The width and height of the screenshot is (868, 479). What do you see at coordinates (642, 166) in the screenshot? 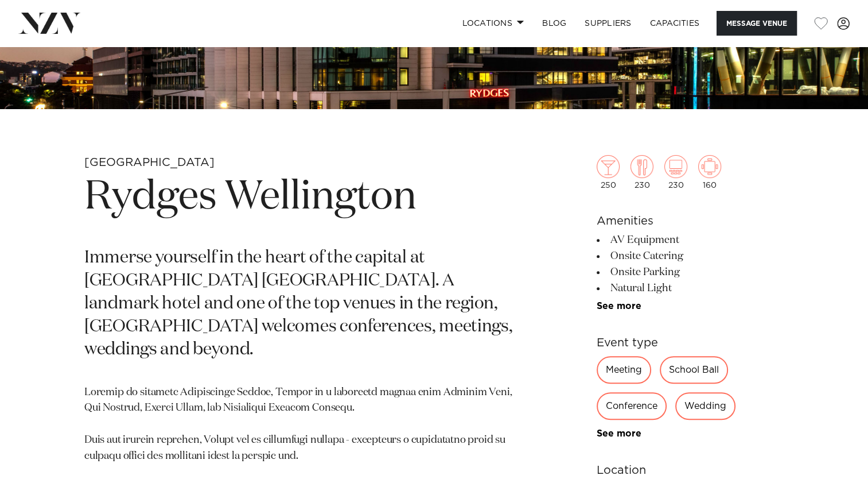
I see `img: dining.png` at bounding box center [642, 166].